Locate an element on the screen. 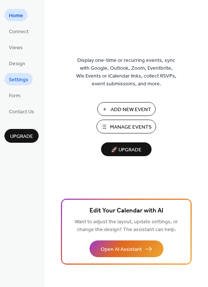 This screenshot has width=208, height=287. a: Connect is located at coordinates (19, 31).